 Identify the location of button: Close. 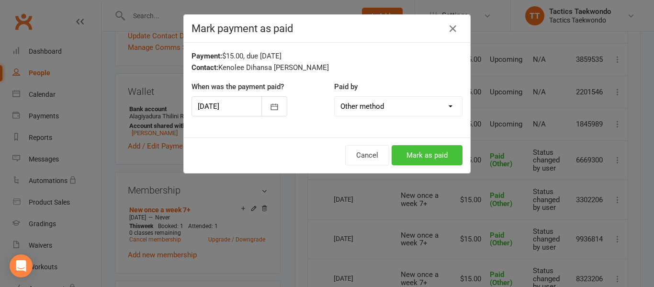
(453, 29).